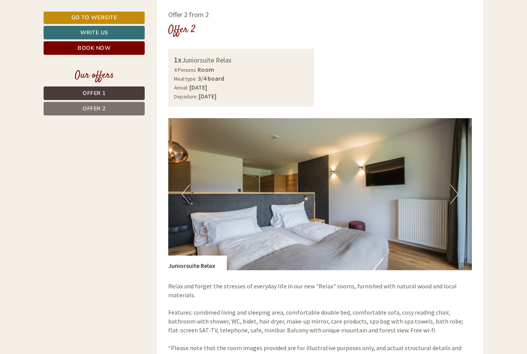 This screenshot has width=527, height=354. Describe the element at coordinates (185, 70) in the screenshot. I see `small: 4 Persons:` at that location.